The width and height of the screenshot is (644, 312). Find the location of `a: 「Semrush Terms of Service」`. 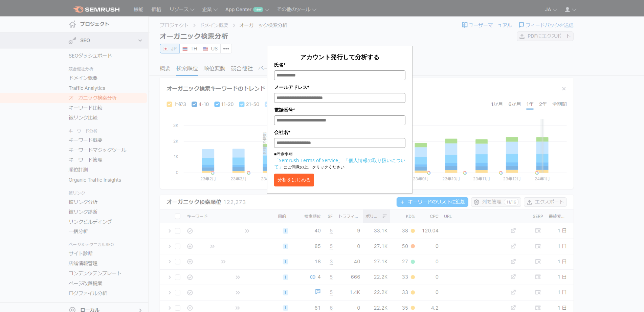

a: 「Semrush Terms of Service」 is located at coordinates (308, 160).